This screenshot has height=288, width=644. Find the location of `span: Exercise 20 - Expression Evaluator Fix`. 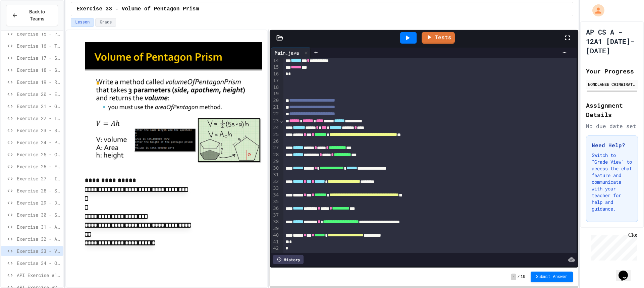

span: Exercise 20 - Expression Evaluator Fix is located at coordinates (39, 94).